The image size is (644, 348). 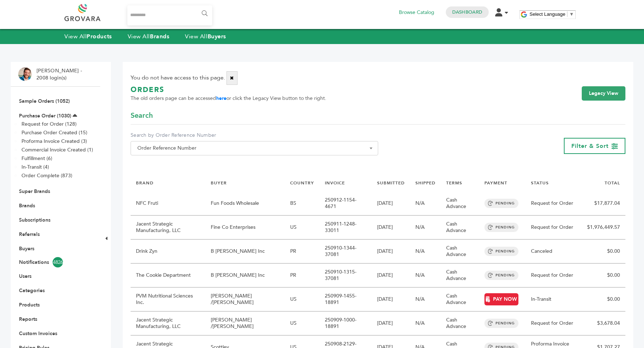 I want to click on a: Sample Orders (1052), so click(x=44, y=101).